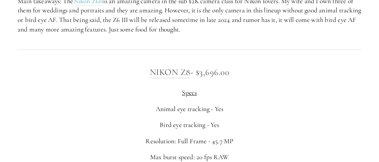 Image resolution: width=379 pixels, height=162 pixels. Describe the element at coordinates (190, 109) in the screenshot. I see `p: Animal eye tracking - Yes` at that location.